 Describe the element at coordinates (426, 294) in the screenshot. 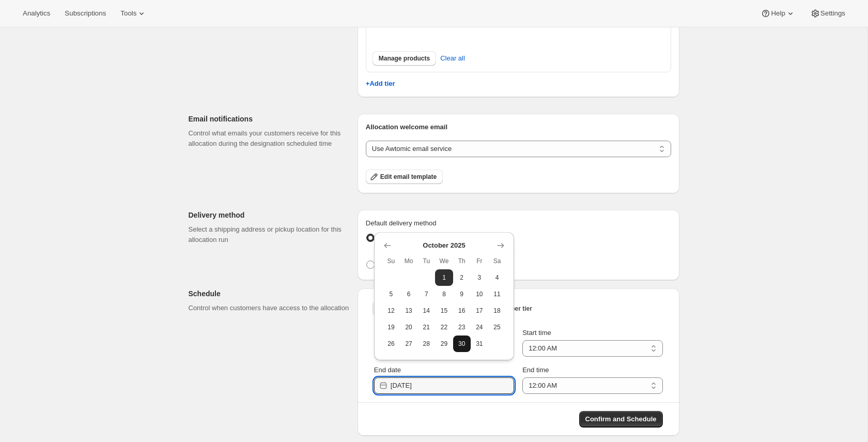

I see `span: 7` at that location.